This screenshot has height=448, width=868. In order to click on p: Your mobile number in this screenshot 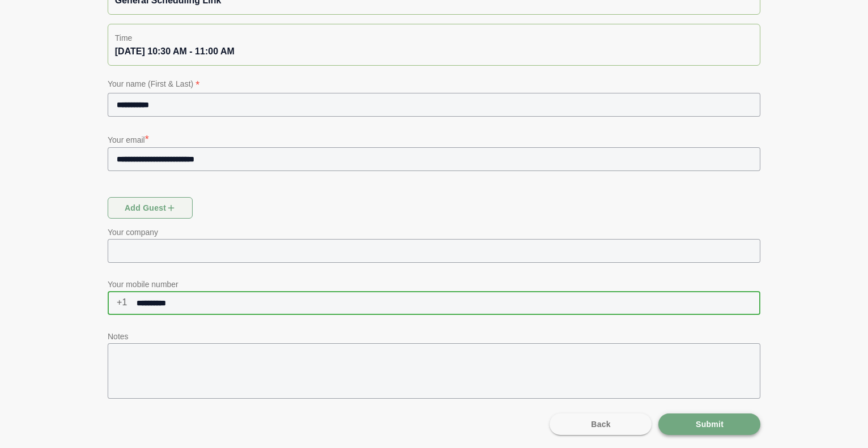, I will do `click(434, 284)`.